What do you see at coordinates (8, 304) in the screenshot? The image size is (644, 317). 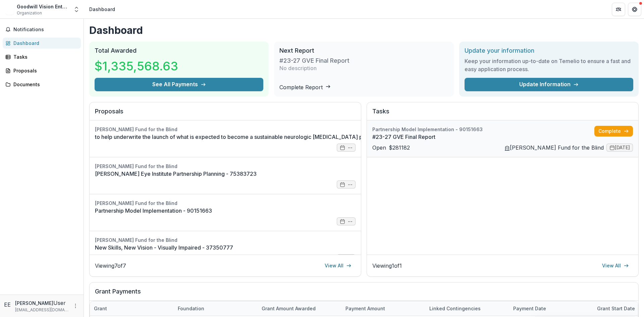 I see `div: Ellen Edwards-Benson` at bounding box center [8, 304].